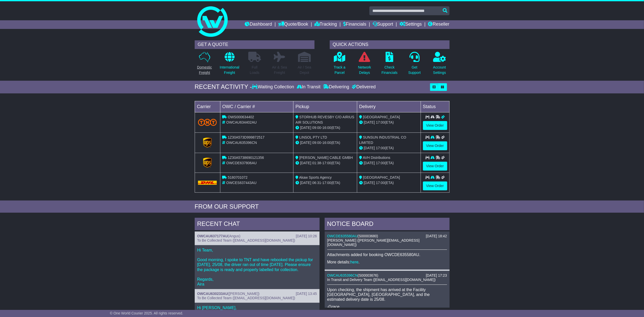  I want to click on a: GetSupport, so click(414, 65).